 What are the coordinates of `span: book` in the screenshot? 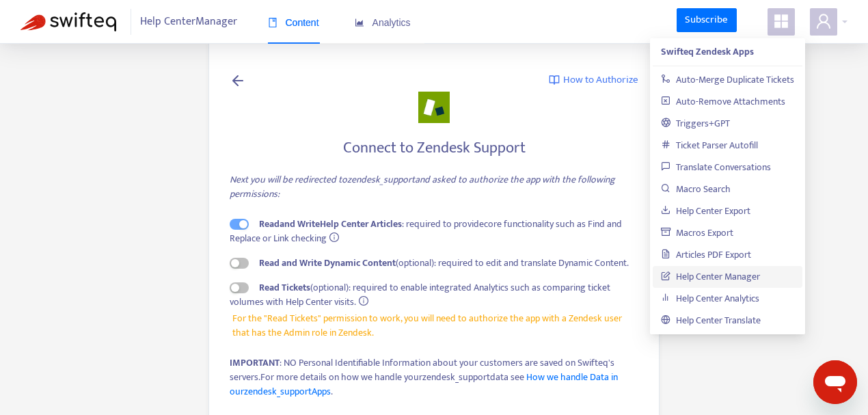 It's located at (272, 23).